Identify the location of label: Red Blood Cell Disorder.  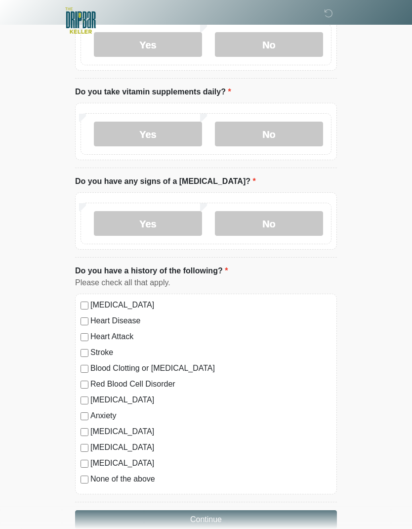
(211, 384).